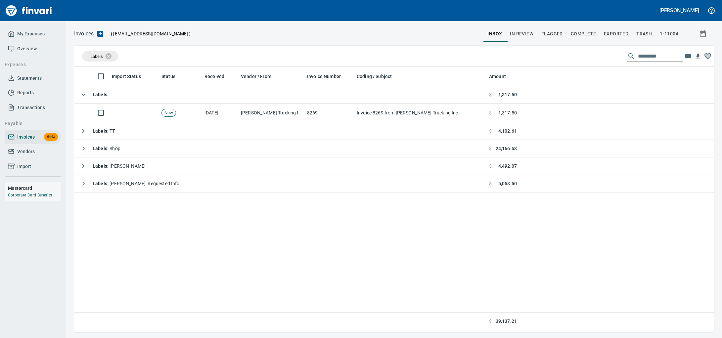 This screenshot has height=338, width=722. What do you see at coordinates (84, 34) in the screenshot?
I see `nav: breadcrumb` at bounding box center [84, 34].